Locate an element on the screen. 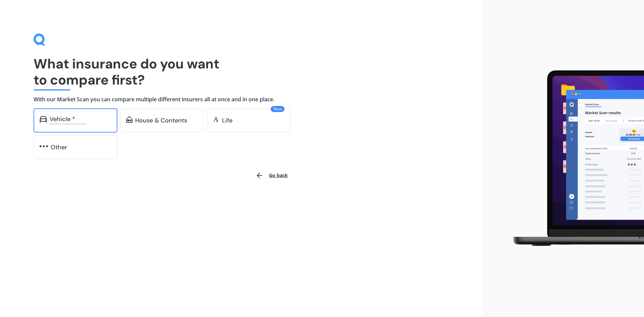 The height and width of the screenshot is (317, 644). div: House & Contents is located at coordinates (161, 121).